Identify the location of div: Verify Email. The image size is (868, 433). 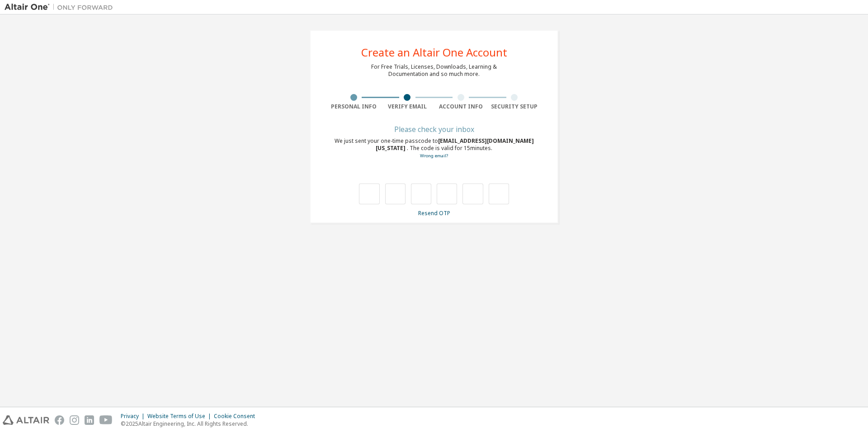
(407, 106).